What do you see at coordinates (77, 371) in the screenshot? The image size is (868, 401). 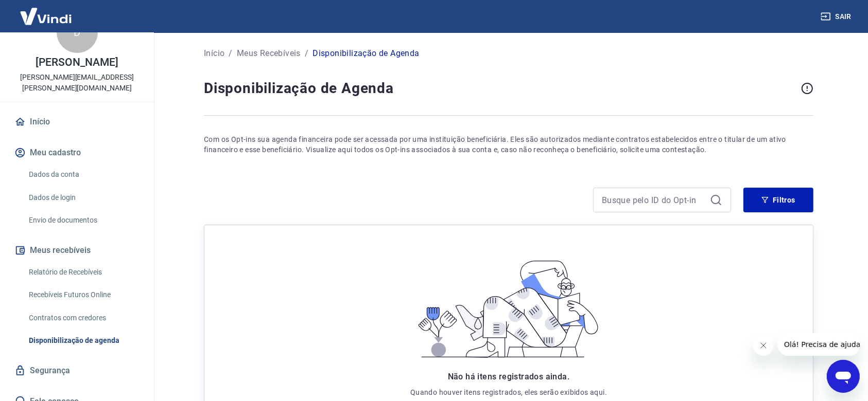 I see `a: Segurança` at bounding box center [77, 371].